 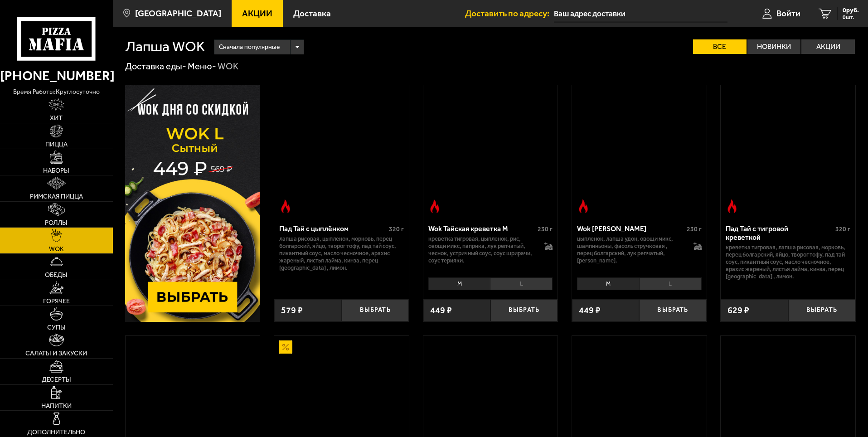 I want to click on a: Острое блюдоWok Тайская креветка M, so click(x=490, y=151).